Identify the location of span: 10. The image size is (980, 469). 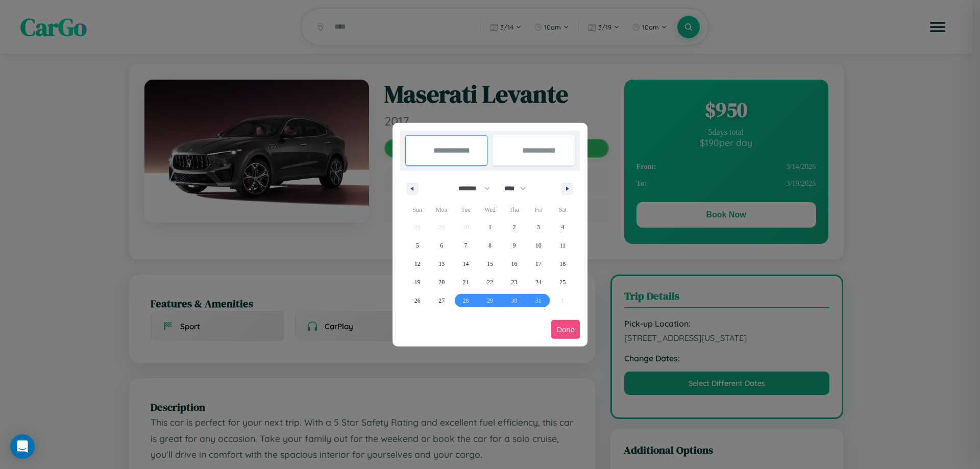
(538, 245).